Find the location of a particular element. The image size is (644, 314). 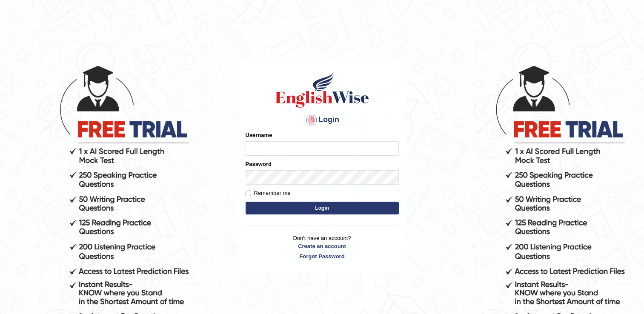

img: Logo of English Wise sign in for intelligent practice with AI is located at coordinates (322, 90).